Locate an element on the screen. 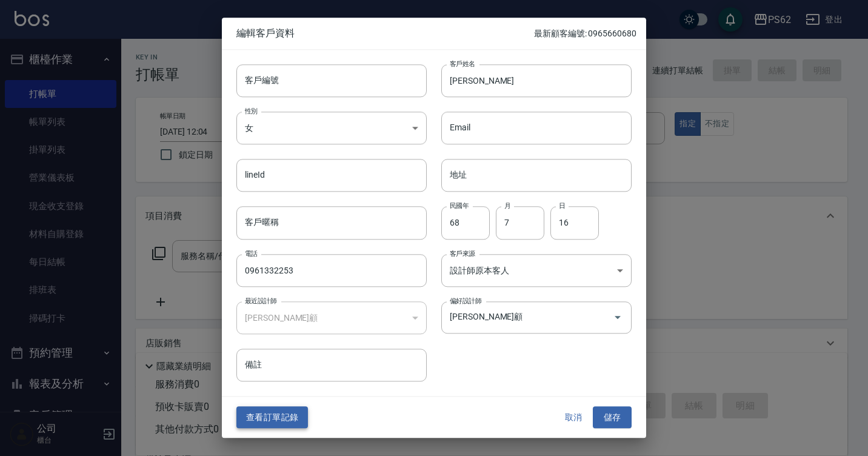 The width and height of the screenshot is (868, 456). span: 編輯客戶資料 is located at coordinates (385, 33).